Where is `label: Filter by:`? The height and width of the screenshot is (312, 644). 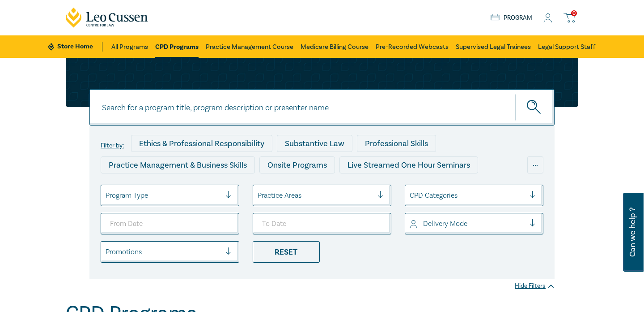 label: Filter by: is located at coordinates (113, 146).